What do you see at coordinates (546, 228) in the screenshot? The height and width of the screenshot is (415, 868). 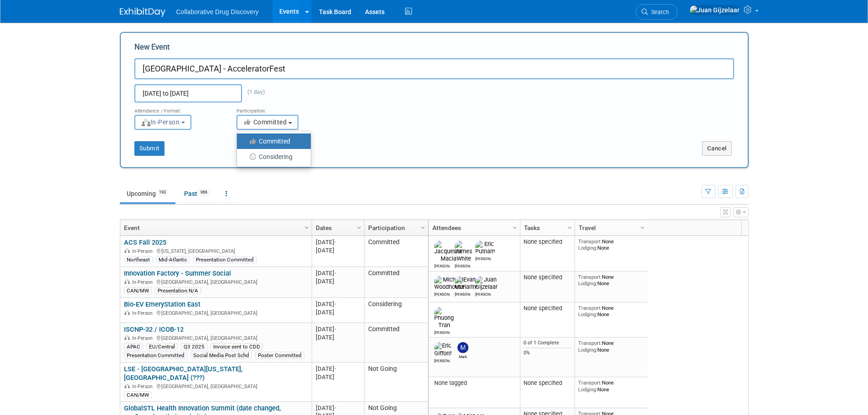 I see `a: Tasks` at bounding box center [546, 228].